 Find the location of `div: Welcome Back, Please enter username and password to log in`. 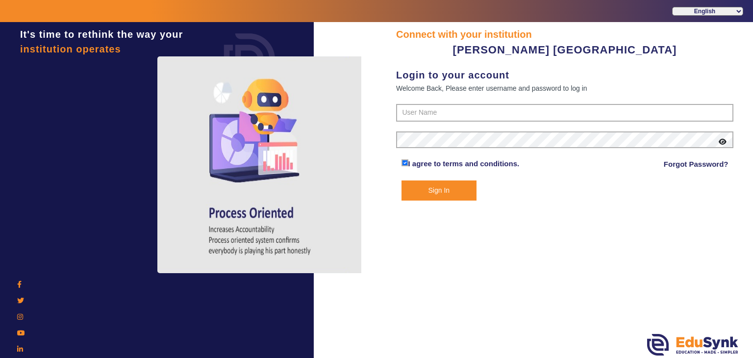

div: Welcome Back, Please enter username and password to log in is located at coordinates (565, 88).